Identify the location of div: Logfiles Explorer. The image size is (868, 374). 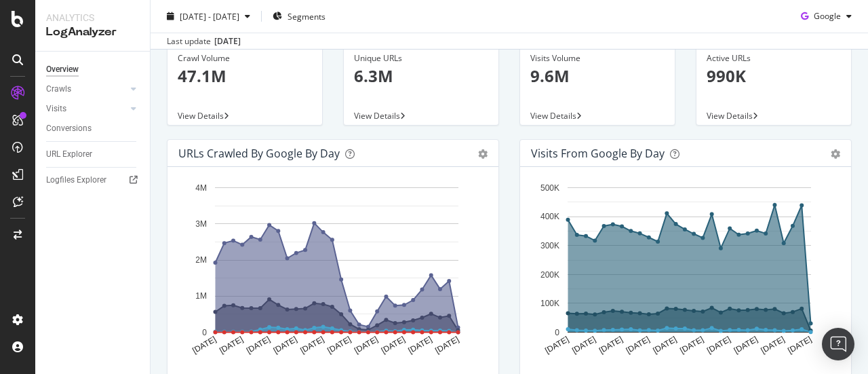
(76, 180).